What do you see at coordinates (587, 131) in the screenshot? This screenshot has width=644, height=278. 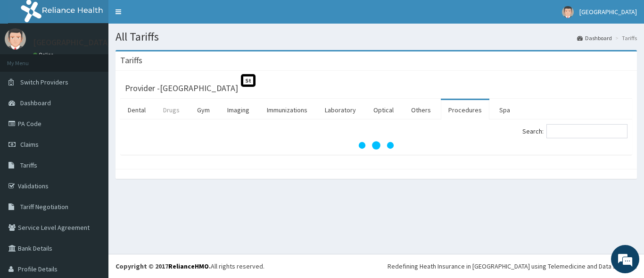 I see `input: Search:` at bounding box center [587, 131].